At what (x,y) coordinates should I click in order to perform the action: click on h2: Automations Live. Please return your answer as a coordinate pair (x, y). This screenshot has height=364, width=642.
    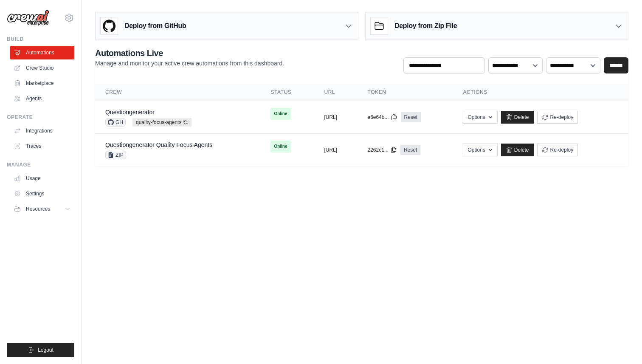
    Looking at the image, I should click on (190, 53).